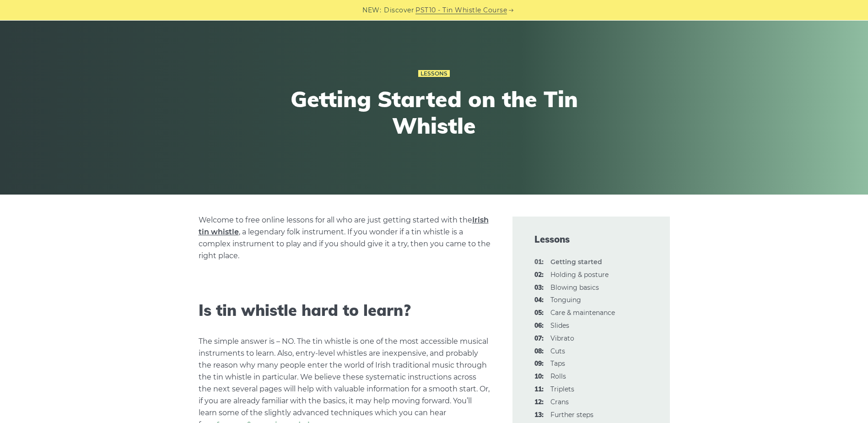 This screenshot has height=423, width=868. Describe the element at coordinates (434, 74) in the screenshot. I see `a: Lessons` at that location.